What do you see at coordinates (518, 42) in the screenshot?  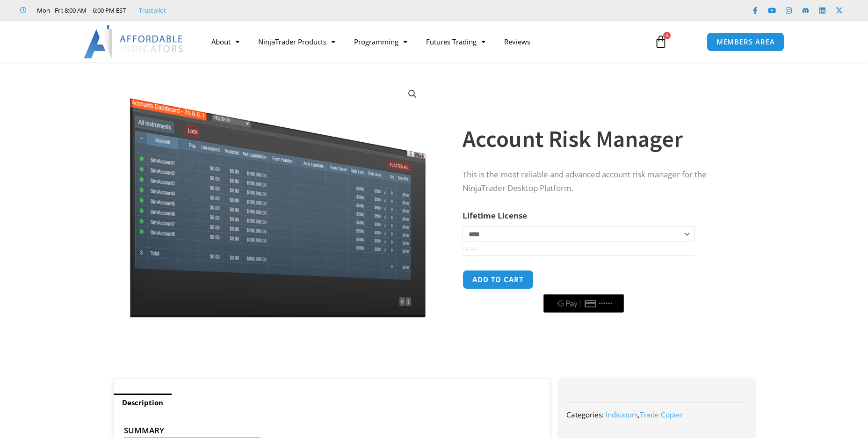 I see `a: Reviews` at bounding box center [518, 42].